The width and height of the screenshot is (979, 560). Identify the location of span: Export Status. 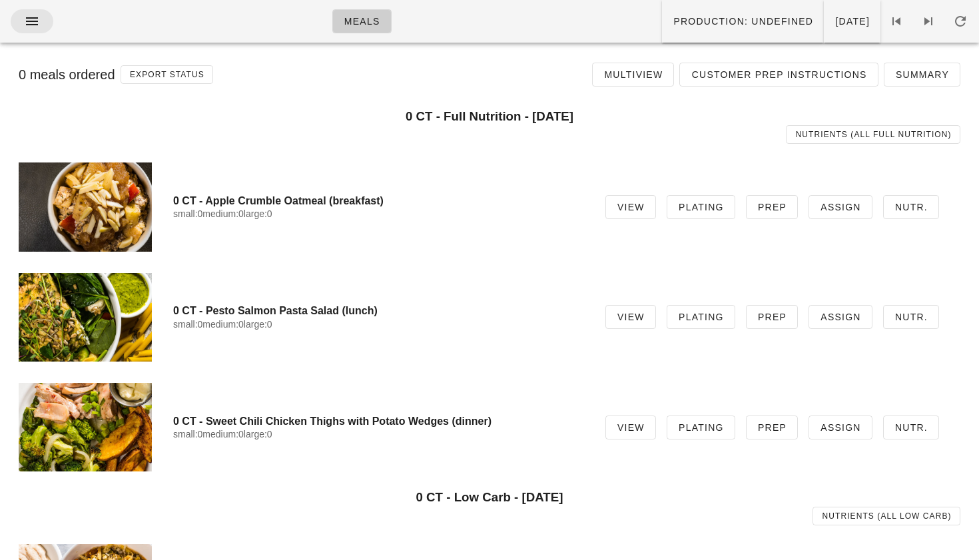
(166, 75).